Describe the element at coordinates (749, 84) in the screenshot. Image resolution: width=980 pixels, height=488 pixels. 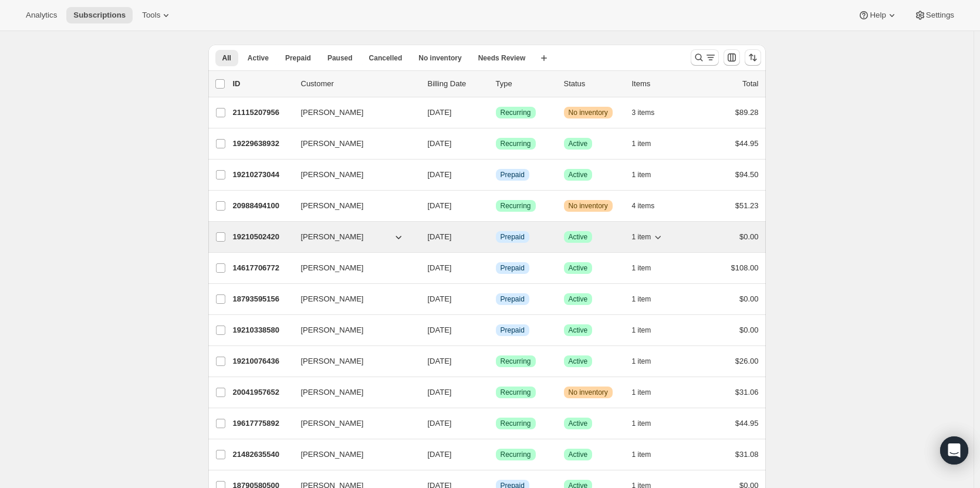
I see `p: Total` at that location.